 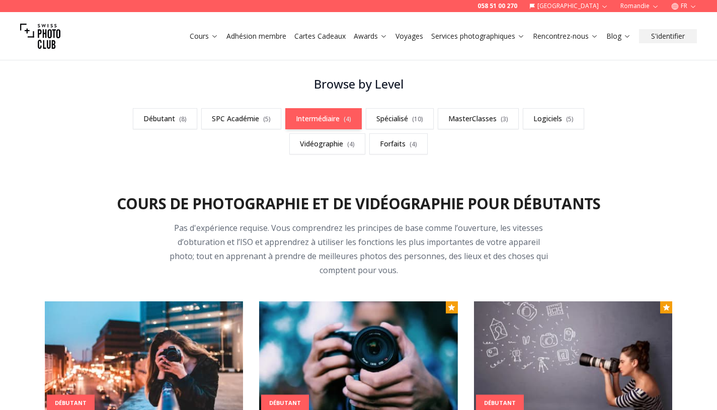 What do you see at coordinates (478, 36) in the screenshot?
I see `button: Services photographiques` at bounding box center [478, 36].